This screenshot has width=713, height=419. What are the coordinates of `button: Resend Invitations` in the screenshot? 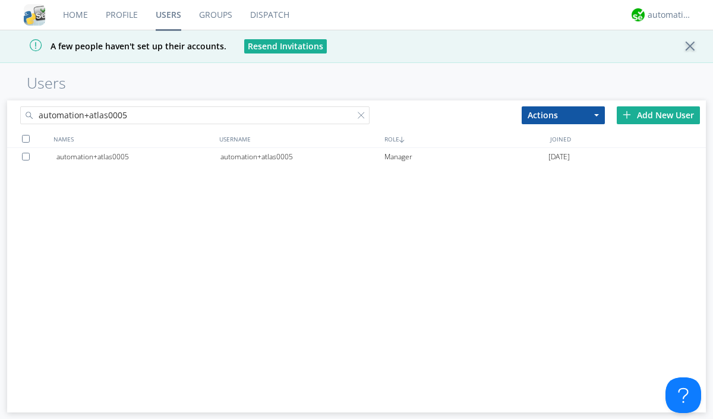 It's located at (285, 46).